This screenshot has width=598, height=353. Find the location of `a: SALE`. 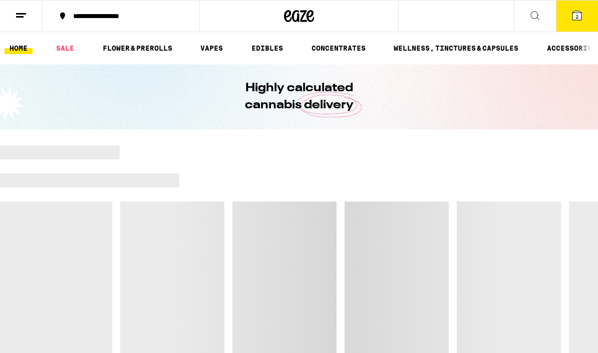

a: SALE is located at coordinates (65, 48).